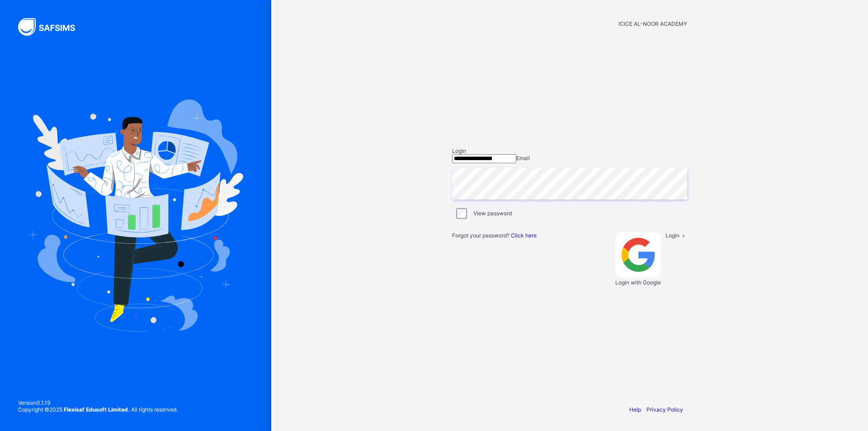 This screenshot has height=431, width=868. Describe the element at coordinates (638, 282) in the screenshot. I see `span: Login with Google` at that location.